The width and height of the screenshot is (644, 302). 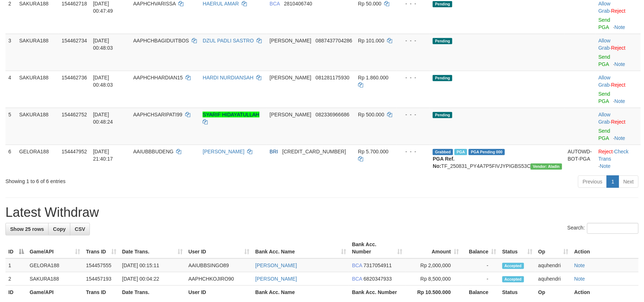 What do you see at coordinates (377, 293) in the screenshot?
I see `th: Bank Acc. Number` at bounding box center [377, 293].